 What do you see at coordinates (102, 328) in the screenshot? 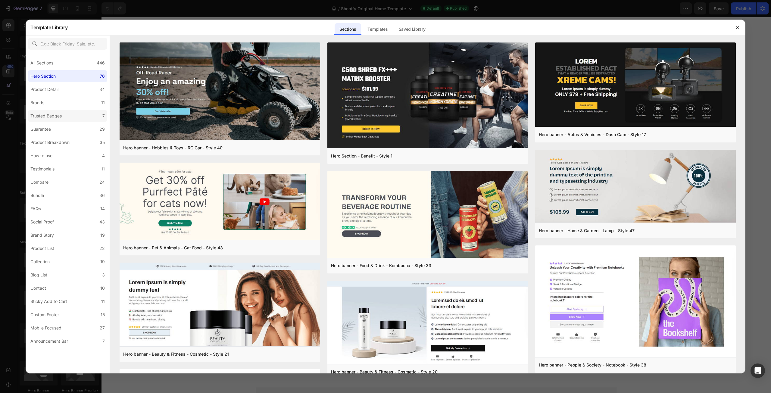
I see `div: 27` at bounding box center [102, 328].